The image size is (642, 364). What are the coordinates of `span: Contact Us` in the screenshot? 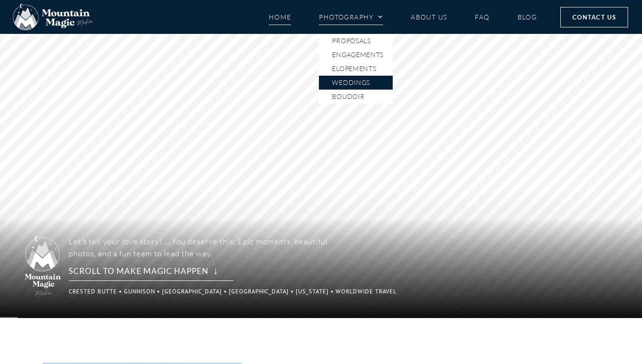 It's located at (594, 17).